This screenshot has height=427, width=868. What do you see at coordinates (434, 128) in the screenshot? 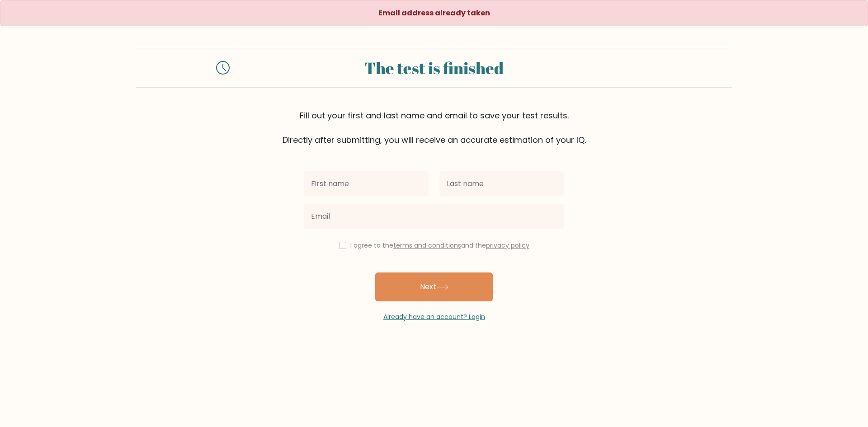
I see `div: Fill out your first and last name and email to save your test results. Directly after submitting,...` at bounding box center [434, 128].